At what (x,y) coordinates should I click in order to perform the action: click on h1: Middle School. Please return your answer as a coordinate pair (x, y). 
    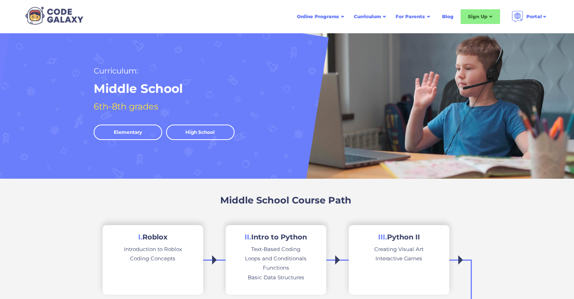
    Looking at the image, I should click on (138, 89).